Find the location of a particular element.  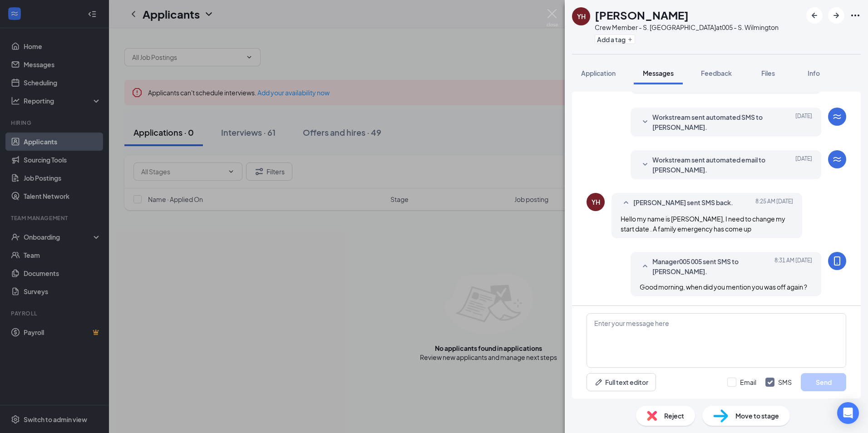

span: Info is located at coordinates (814, 73).